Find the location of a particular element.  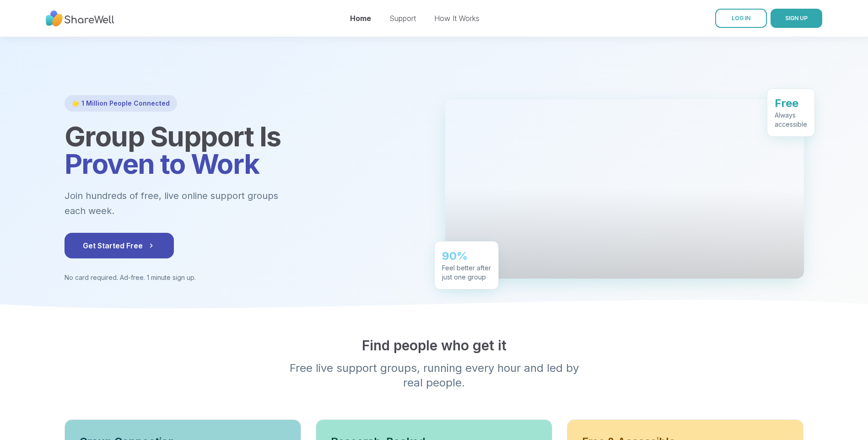

p: No card required. Ad-free. 1 minute sign up. is located at coordinates (244, 277).